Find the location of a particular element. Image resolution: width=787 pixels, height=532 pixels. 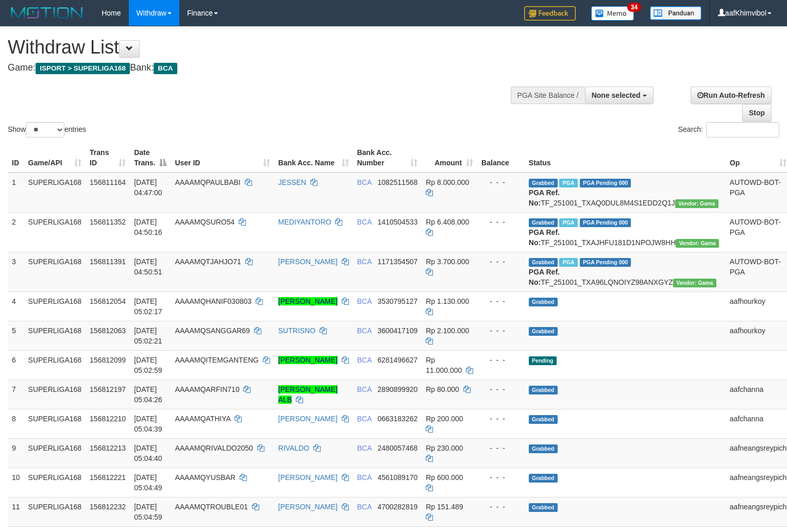

td: 2 is located at coordinates (16, 232).